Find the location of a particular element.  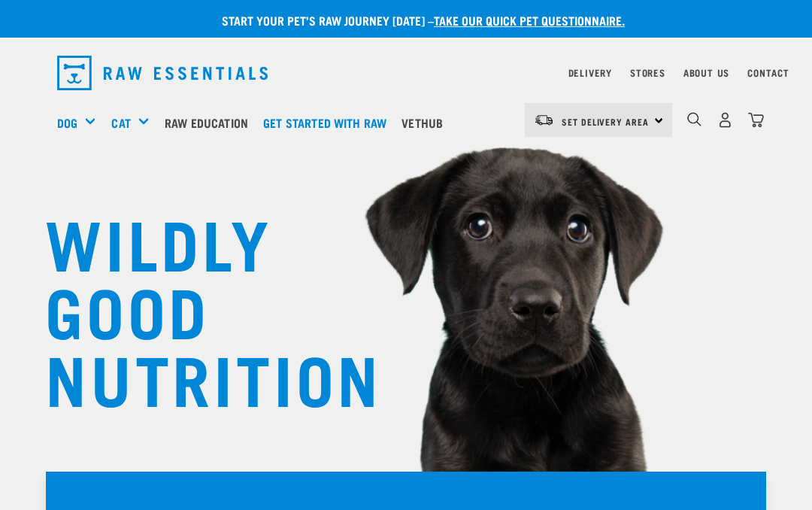

img: home-icon-1@2x.png is located at coordinates (694, 119).